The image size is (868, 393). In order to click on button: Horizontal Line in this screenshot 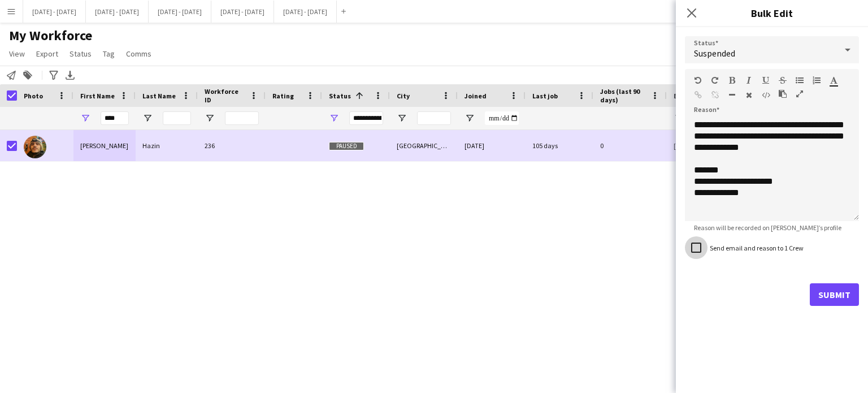, I will do `click(732, 95)`.